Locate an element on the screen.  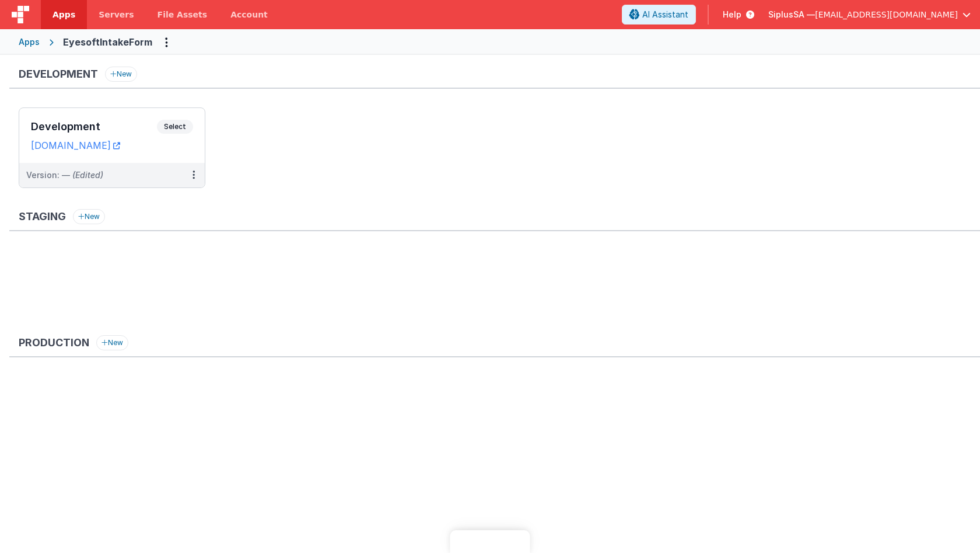
button: AI Assistant is located at coordinates (658, 14).